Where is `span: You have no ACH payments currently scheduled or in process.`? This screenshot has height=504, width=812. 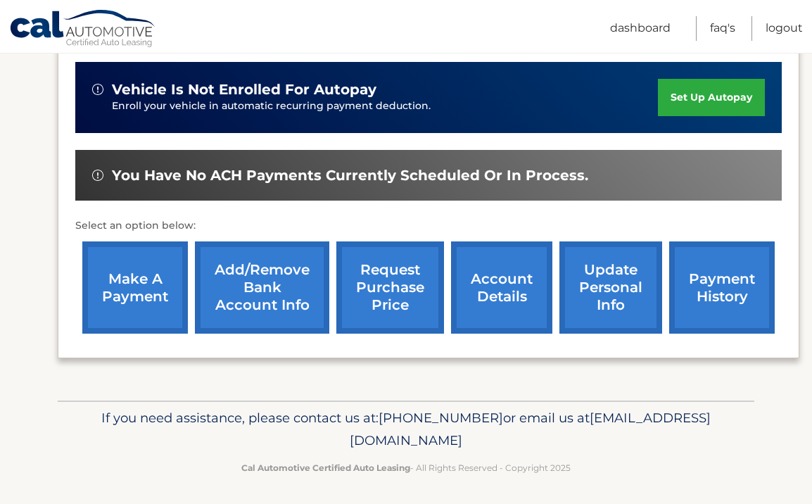 span: You have no ACH payments currently scheduled or in process. is located at coordinates (350, 175).